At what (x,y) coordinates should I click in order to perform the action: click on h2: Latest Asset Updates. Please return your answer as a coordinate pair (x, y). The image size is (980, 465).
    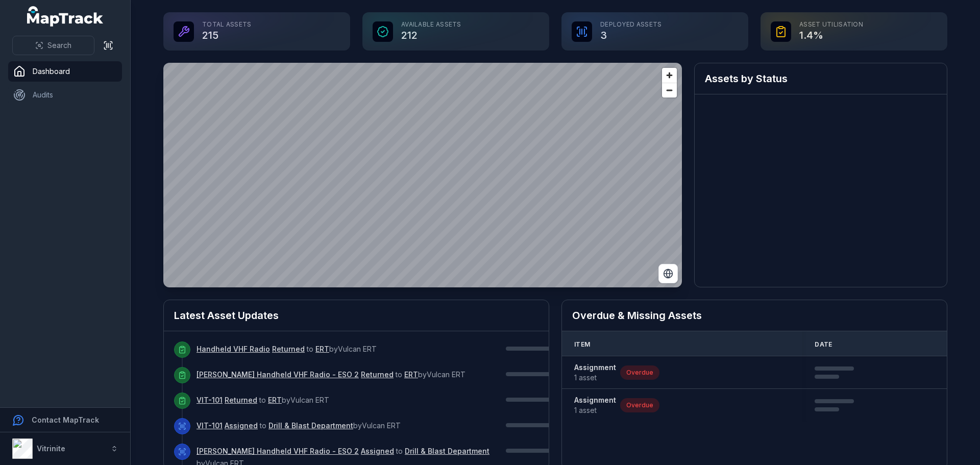
    Looking at the image, I should click on (356, 315).